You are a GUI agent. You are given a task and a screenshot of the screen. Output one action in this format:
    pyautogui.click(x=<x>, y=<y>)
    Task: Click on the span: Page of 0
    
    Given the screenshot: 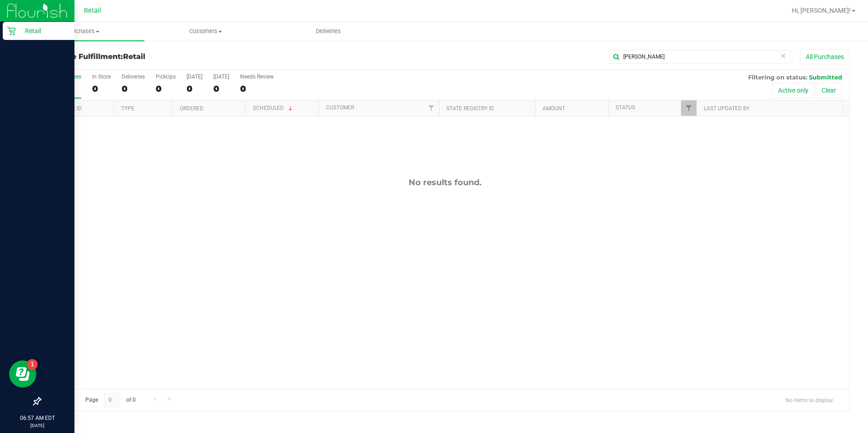 What is the action you would take?
    pyautogui.click(x=111, y=400)
    